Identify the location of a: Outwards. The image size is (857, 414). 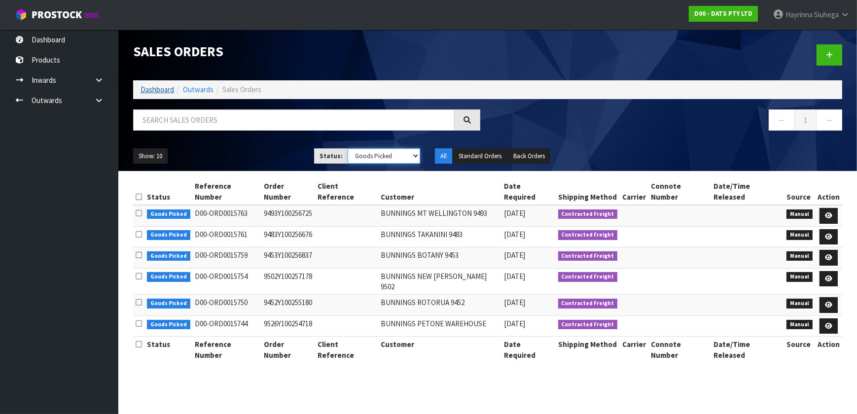
(198, 89).